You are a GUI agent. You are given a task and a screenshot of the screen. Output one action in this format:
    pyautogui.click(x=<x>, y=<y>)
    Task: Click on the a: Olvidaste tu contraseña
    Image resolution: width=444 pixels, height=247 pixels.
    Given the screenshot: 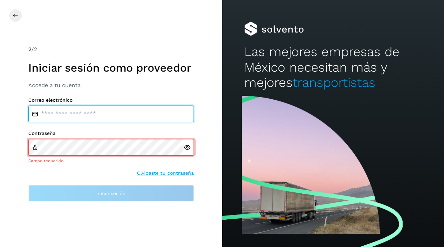 What is the action you would take?
    pyautogui.click(x=165, y=173)
    